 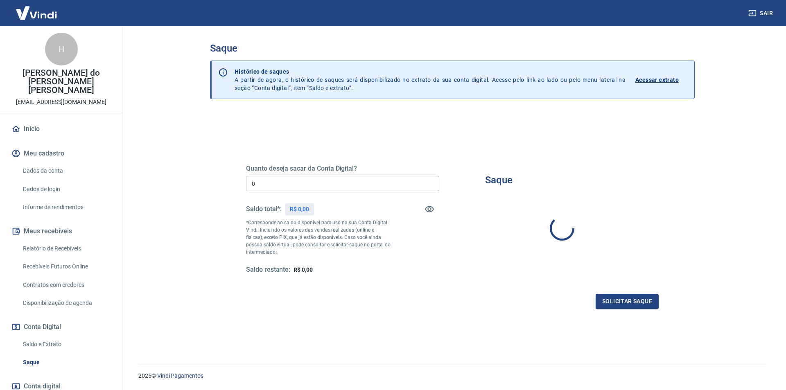 What do you see at coordinates (430, 72) in the screenshot?
I see `p: Histórico de saques` at bounding box center [430, 72].